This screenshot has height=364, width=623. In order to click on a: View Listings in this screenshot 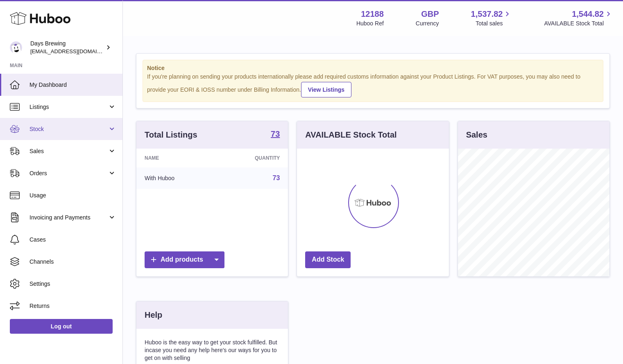, I will do `click(326, 89)`.